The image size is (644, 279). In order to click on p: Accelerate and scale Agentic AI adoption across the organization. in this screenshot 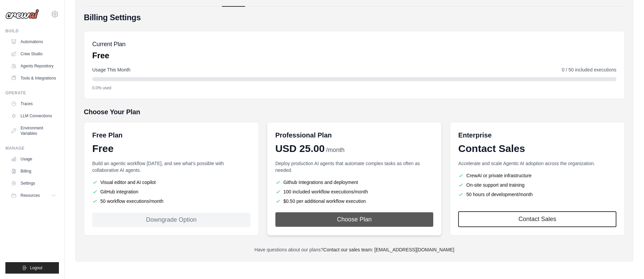, I will do `click(537, 163)`.